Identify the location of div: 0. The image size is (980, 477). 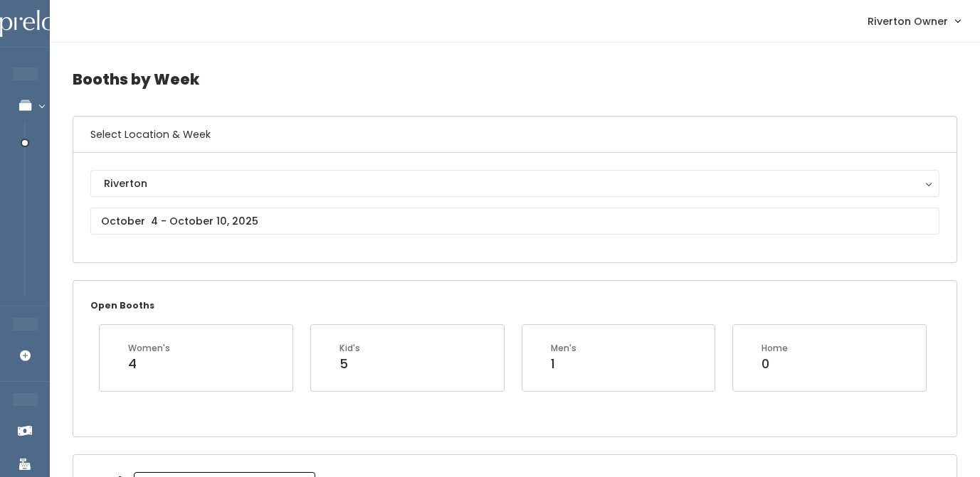
(775, 364).